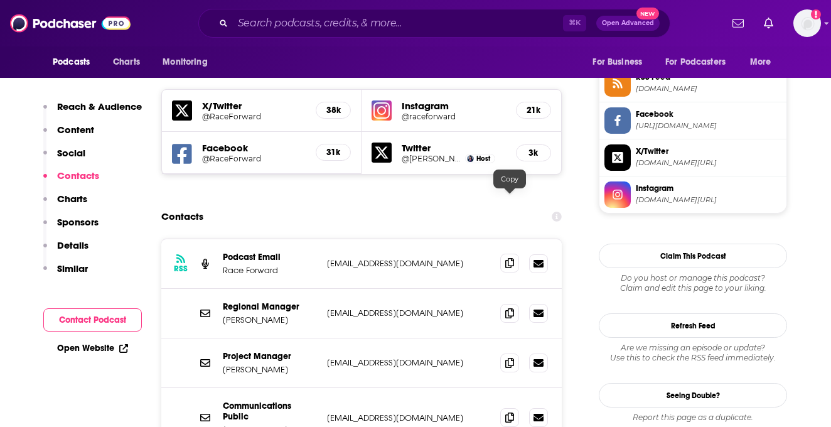  What do you see at coordinates (184, 62) in the screenshot?
I see `span: Monitoring` at bounding box center [184, 62].